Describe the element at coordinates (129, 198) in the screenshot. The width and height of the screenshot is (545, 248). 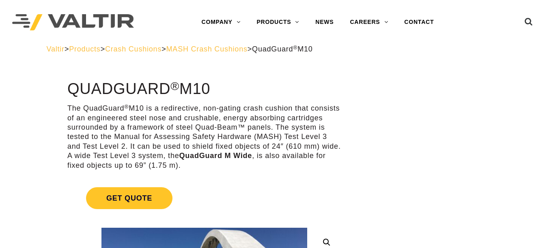
I see `span: Get Quote` at that location.